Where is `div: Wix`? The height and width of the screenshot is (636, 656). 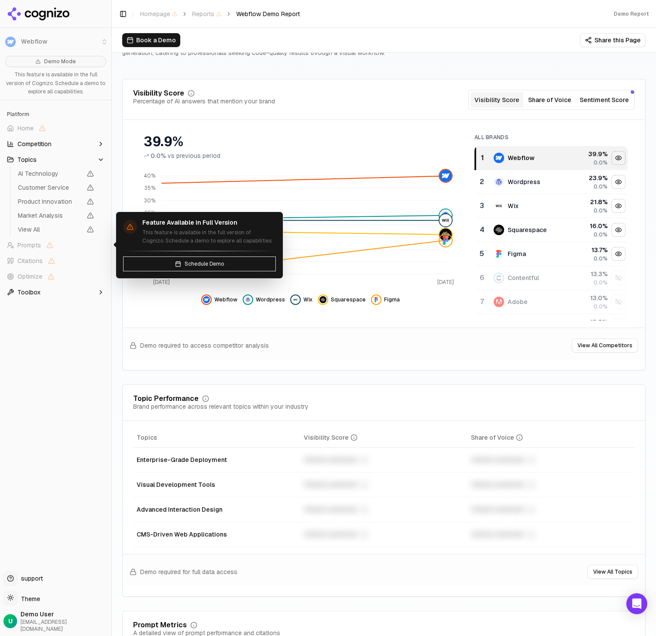 div: Wix is located at coordinates (513, 206).